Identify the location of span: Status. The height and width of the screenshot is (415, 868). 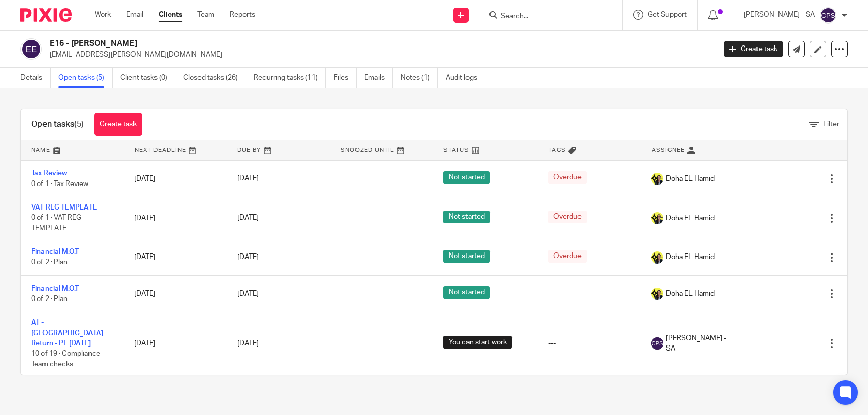
(456, 150).